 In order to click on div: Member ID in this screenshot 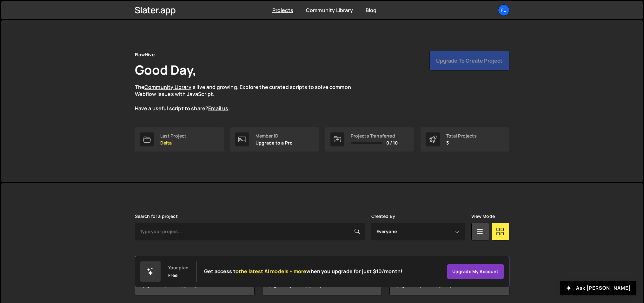, I will do `click(274, 136)`.